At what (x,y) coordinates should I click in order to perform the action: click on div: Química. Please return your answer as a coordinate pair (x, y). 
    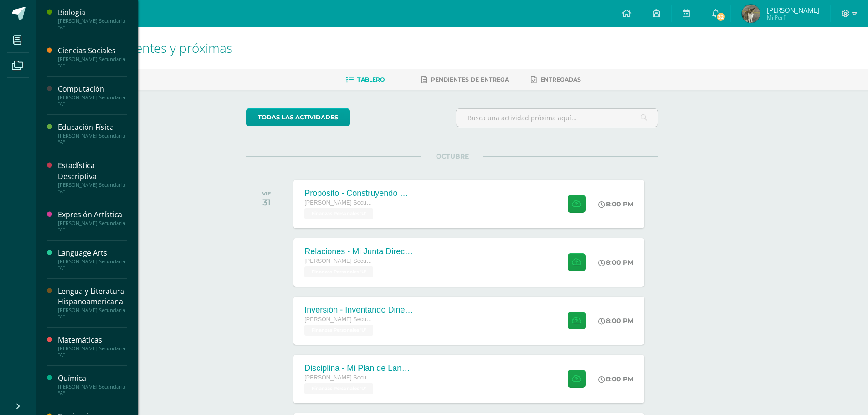
    Looking at the image, I should click on (92, 378).